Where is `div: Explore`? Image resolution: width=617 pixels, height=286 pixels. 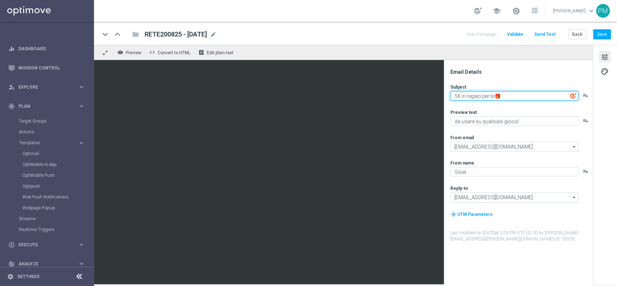 div: Explore is located at coordinates (43, 87).